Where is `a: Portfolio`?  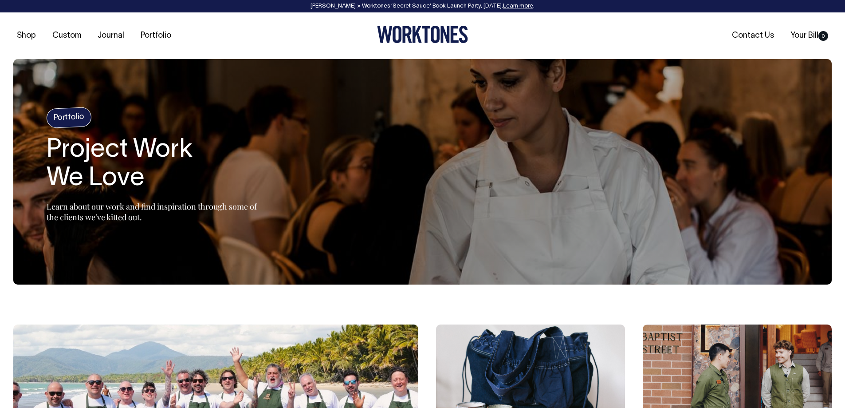
a: Portfolio is located at coordinates (156, 35).